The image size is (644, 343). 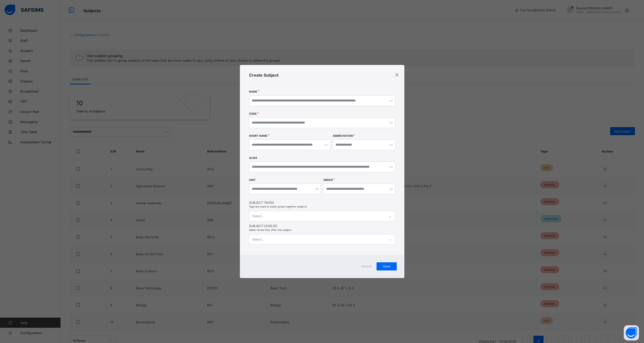 I want to click on label: Name, so click(x=253, y=92).